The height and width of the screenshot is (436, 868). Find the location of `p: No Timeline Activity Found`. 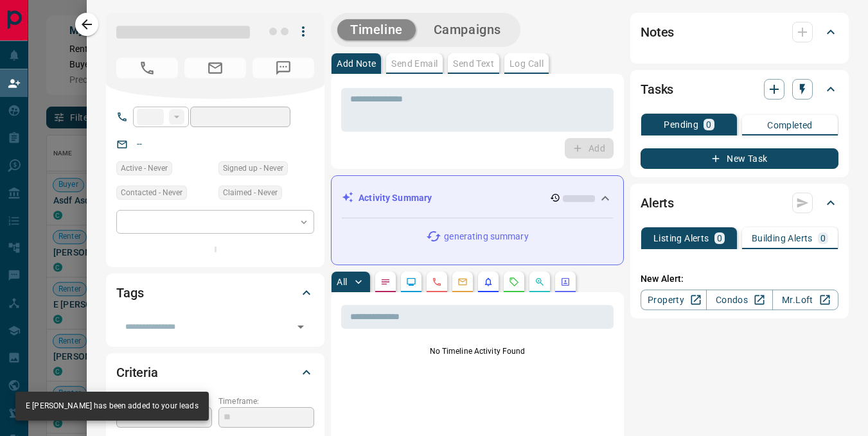

p: No Timeline Activity Found is located at coordinates (477, 352).